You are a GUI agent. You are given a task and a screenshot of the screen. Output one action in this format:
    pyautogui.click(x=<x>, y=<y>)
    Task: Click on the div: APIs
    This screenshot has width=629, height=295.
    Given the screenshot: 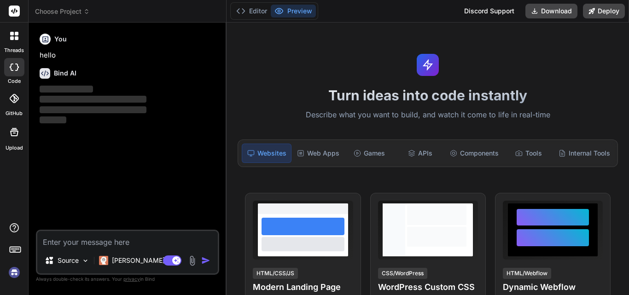 What is the action you would take?
    pyautogui.click(x=420, y=153)
    